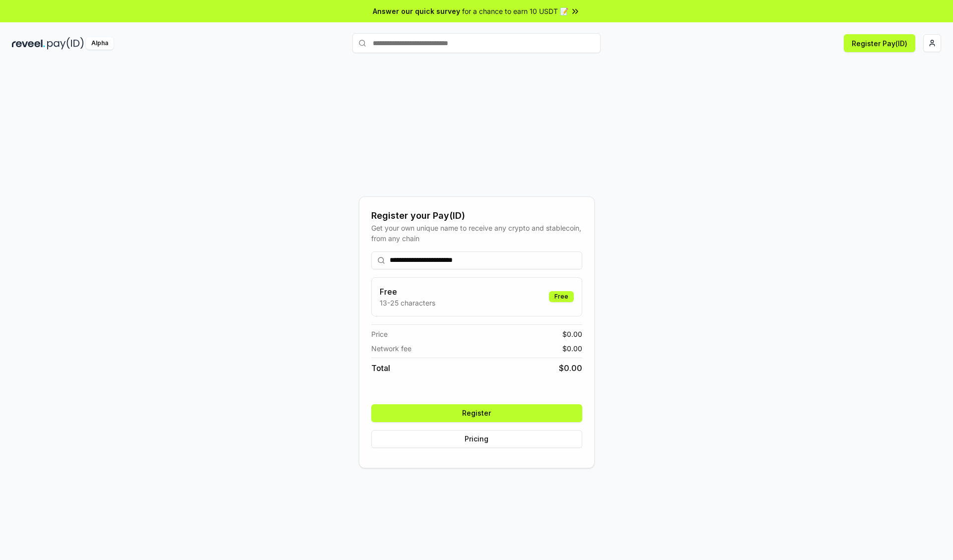  What do you see at coordinates (476, 234) in the screenshot?
I see `div: Get your own unique name to receive any crypto and stablecoin, from any chain` at bounding box center [476, 234].